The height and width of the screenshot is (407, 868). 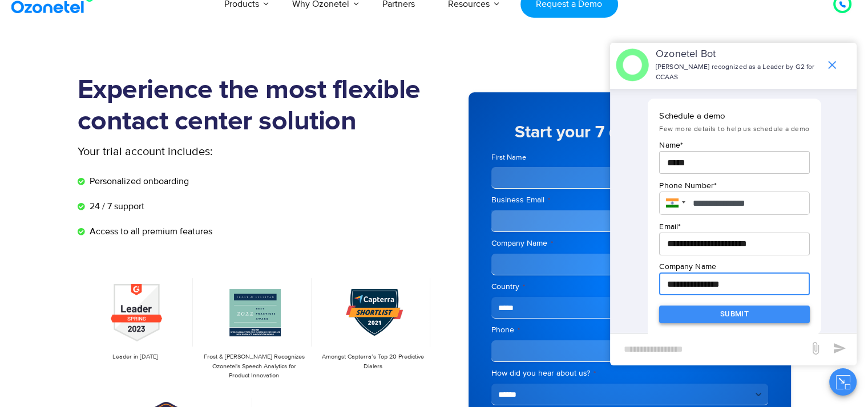 What do you see at coordinates (709, 349) in the screenshot?
I see `div: new-msg-input` at bounding box center [709, 349].